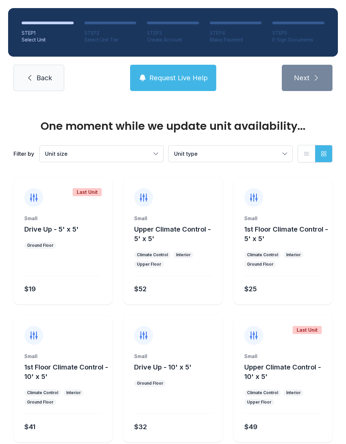 Image resolution: width=346 pixels, height=444 pixels. What do you see at coordinates (30, 289) in the screenshot?
I see `div: $19` at bounding box center [30, 289].